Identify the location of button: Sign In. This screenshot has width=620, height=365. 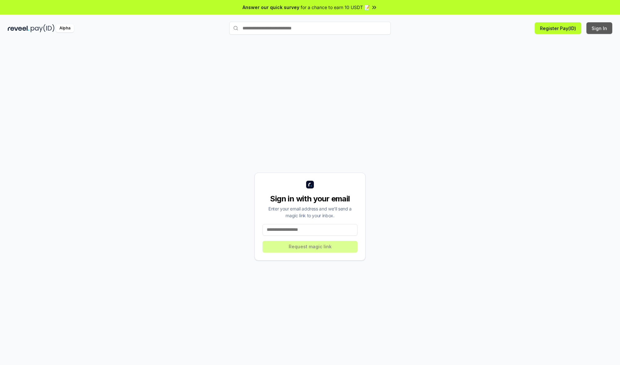
(599, 28).